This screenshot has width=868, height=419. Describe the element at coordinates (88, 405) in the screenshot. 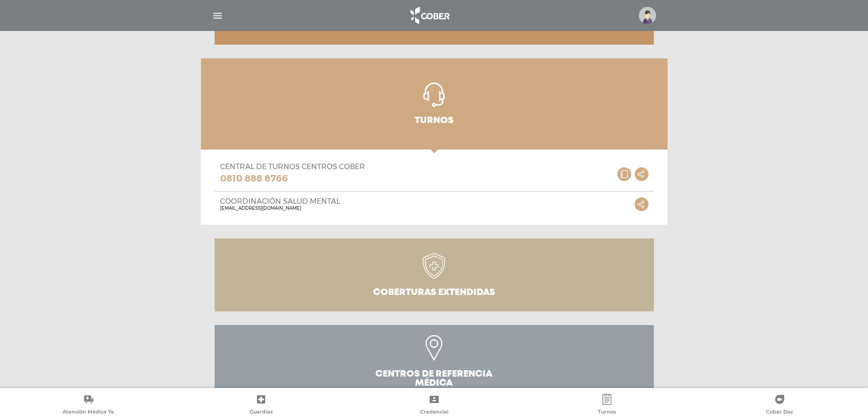

I see `a: Atención Médica Ya` at that location.